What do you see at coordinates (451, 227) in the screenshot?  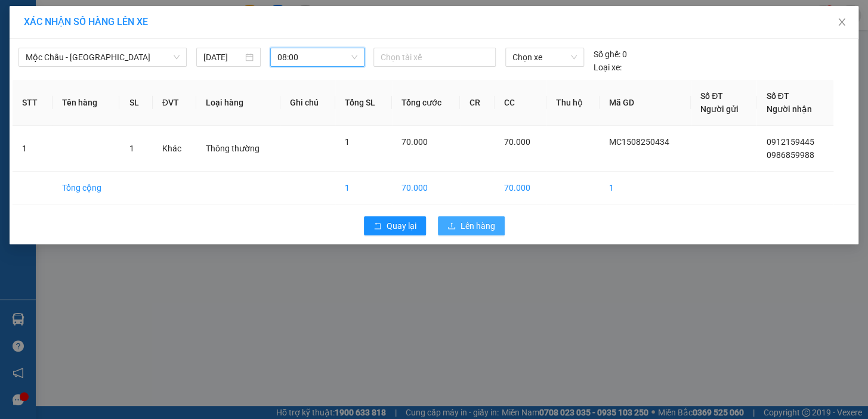 I see `span: upload` at bounding box center [451, 227].